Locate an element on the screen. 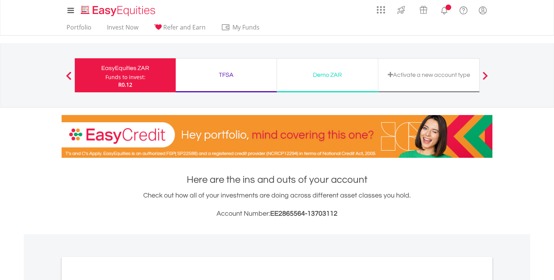 Image resolution: width=554 pixels, height=280 pixels. span: My Funds is located at coordinates (246, 27).